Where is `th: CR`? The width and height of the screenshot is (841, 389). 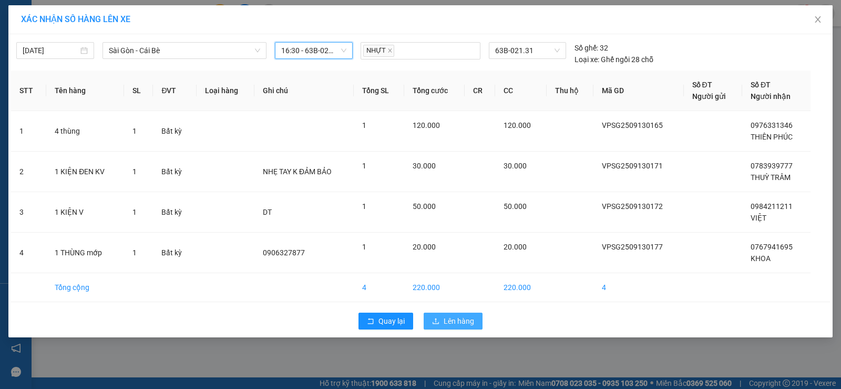 th: CR is located at coordinates (480, 90).